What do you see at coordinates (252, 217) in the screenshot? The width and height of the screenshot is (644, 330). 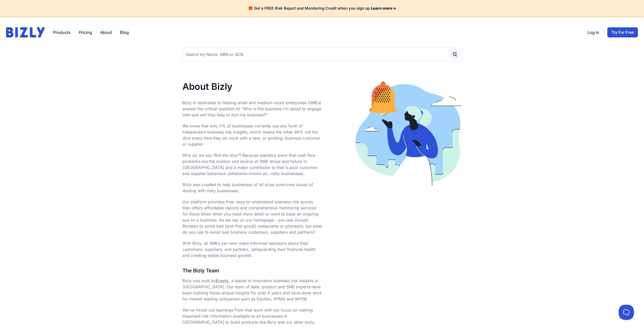 I see `p: Our platform provides free, easy-to-understand business risk scores then offers affordable report...` at bounding box center [252, 217].